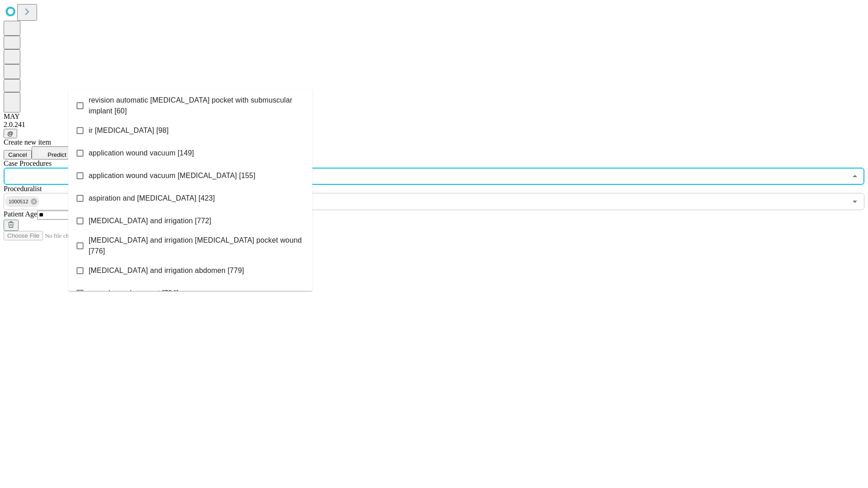 The image size is (868, 488). Describe the element at coordinates (434, 117) in the screenshot. I see `div: MAY` at that location.